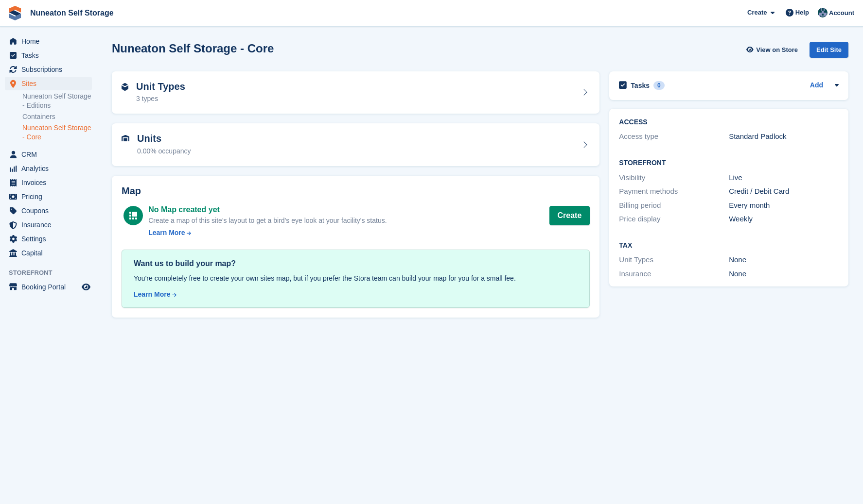 The width and height of the screenshot is (863, 504). Describe the element at coordinates (125, 87) in the screenshot. I see `img: unit-type-icn-2b2737a686de81e16bb02015468b77c625bbabd49415b5ef34ead5e3b44a266d.svg` at that location.